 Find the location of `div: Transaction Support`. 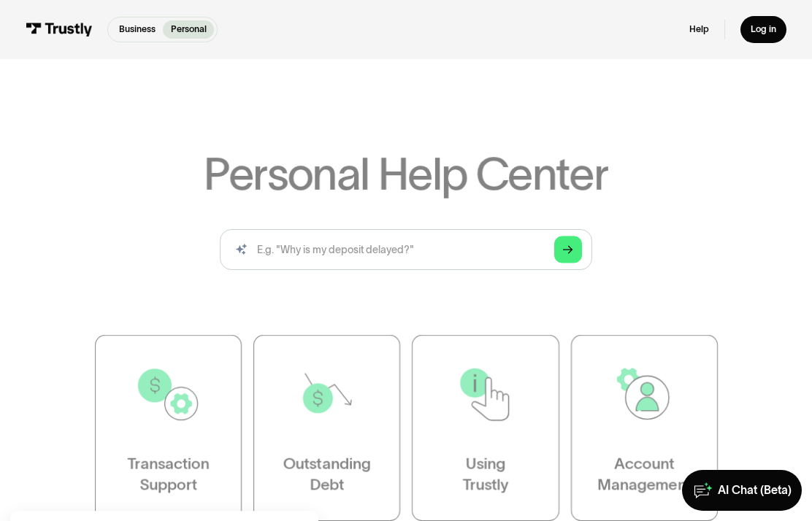

div: Transaction Support is located at coordinates (168, 475).